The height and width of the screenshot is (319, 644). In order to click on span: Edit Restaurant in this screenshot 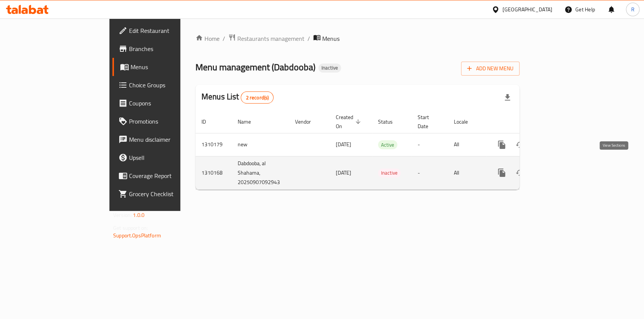, I will do `click(170, 30)`.